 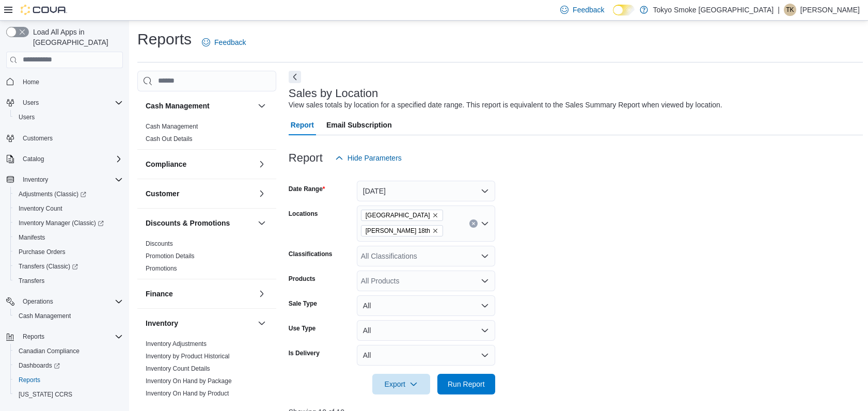 I want to click on label: Use Type, so click(x=302, y=329).